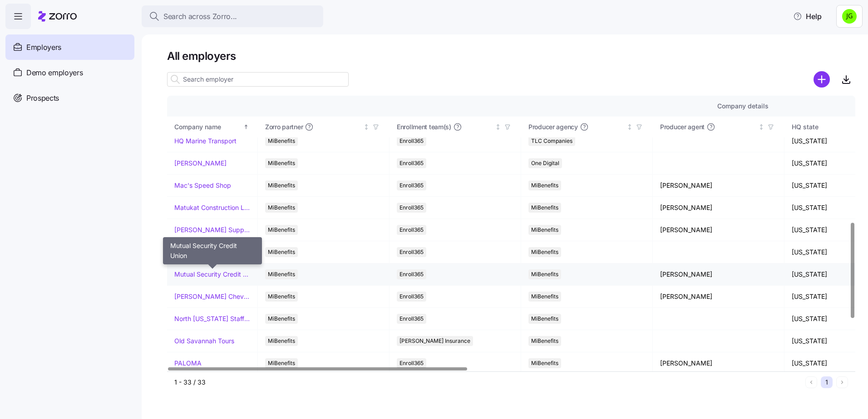  What do you see at coordinates (545, 164) in the screenshot?
I see `span: One Digital` at bounding box center [545, 164].